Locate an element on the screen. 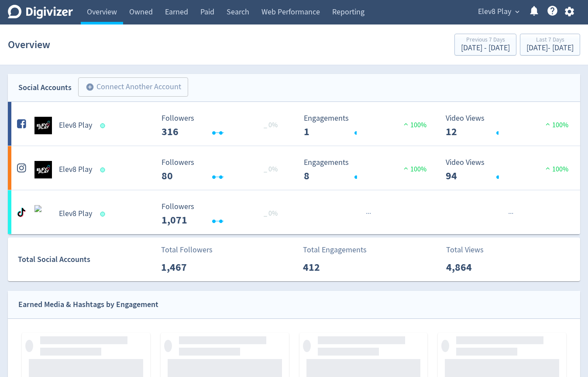  svg: Engagements 8 is located at coordinates (365, 169).